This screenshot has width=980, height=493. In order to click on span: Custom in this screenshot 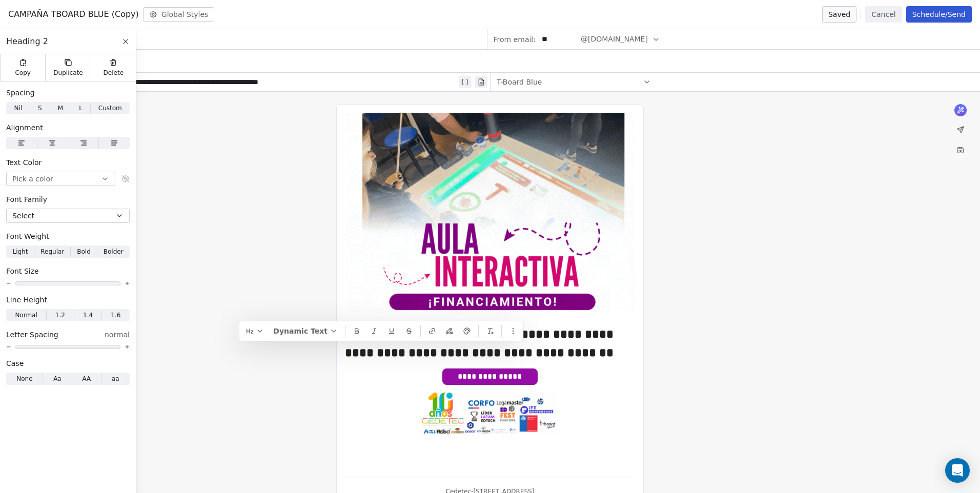, I will do `click(110, 108)`.